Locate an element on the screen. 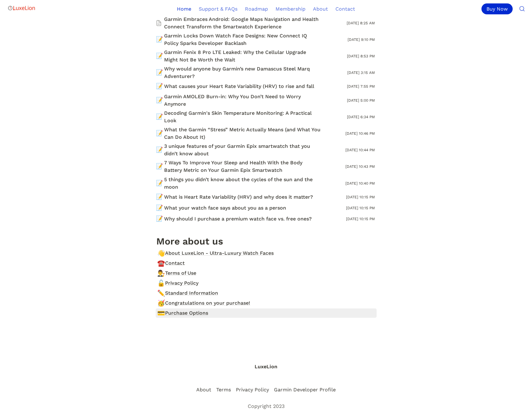  p: Privacy Policy is located at coordinates (252, 390).